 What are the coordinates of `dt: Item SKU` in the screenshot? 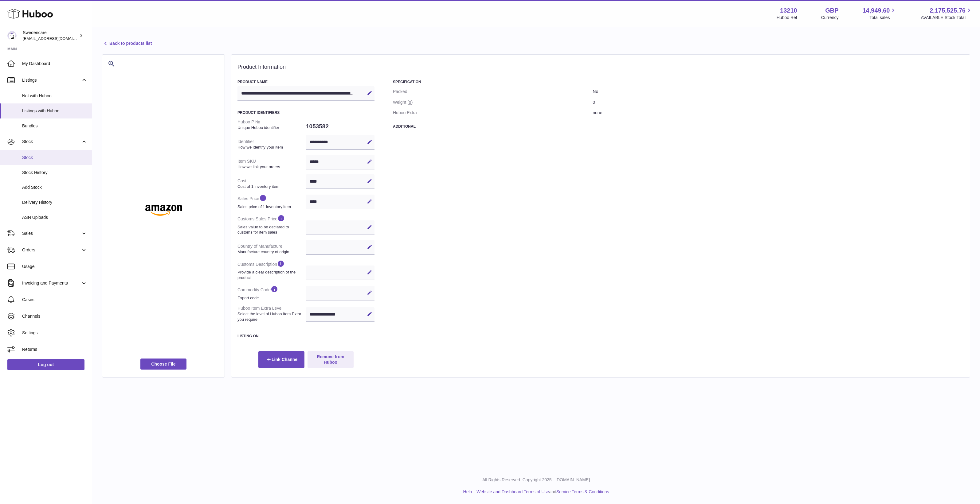 It's located at (272, 163).